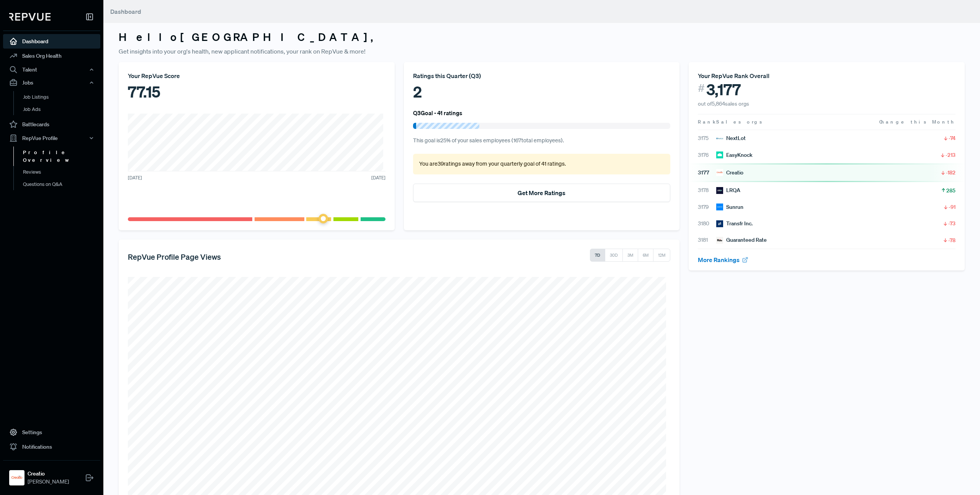 Image resolution: width=980 pixels, height=495 pixels. Describe the element at coordinates (646, 255) in the screenshot. I see `button: 6M` at that location.